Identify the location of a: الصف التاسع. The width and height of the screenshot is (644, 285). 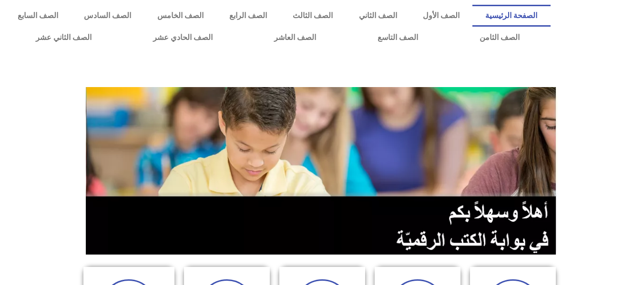
(398, 37).